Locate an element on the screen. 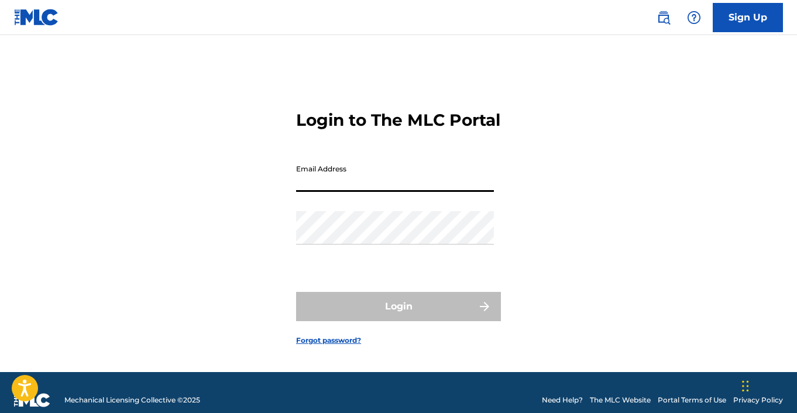 The height and width of the screenshot is (413, 797). div: Chat Widget is located at coordinates (768, 385).